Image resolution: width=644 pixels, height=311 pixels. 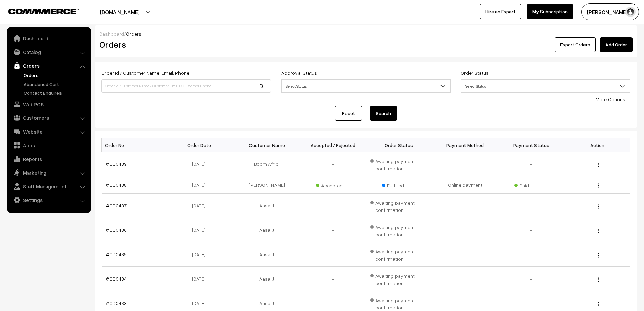 I want to click on span: Fulfilled, so click(x=399, y=185).